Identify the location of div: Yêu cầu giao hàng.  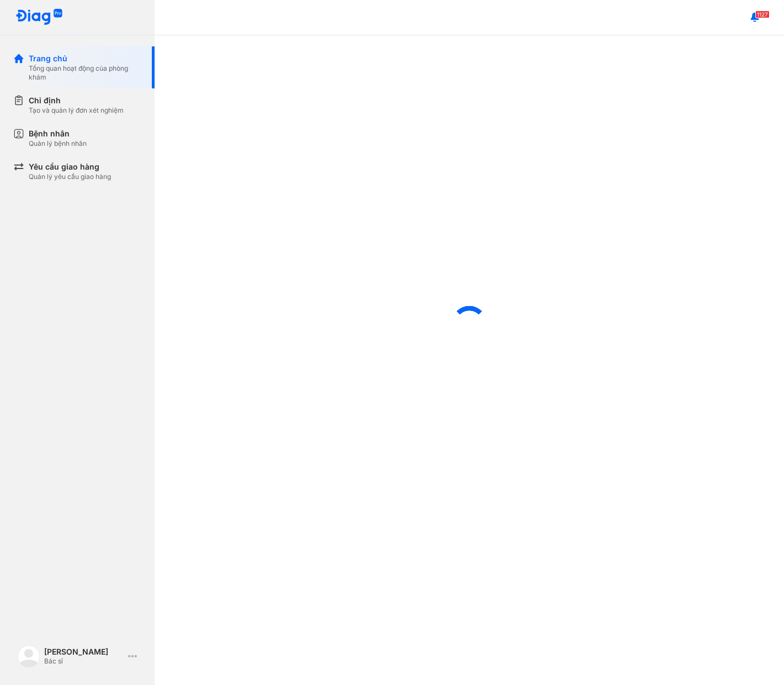
(69, 167).